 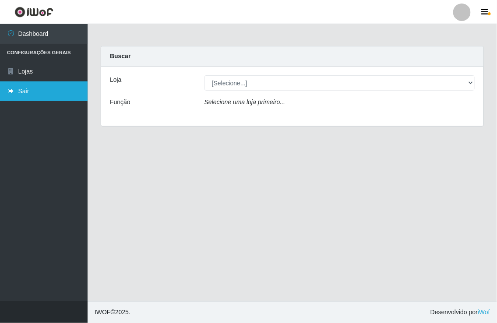 What do you see at coordinates (245, 102) in the screenshot?
I see `i: Selecione uma loja primeiro...` at bounding box center [245, 102].